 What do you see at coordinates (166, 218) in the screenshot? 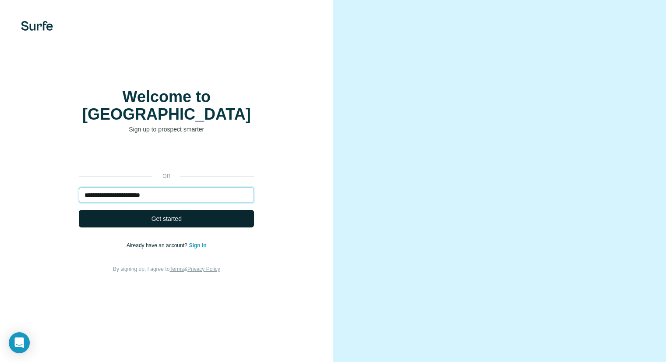
I see `span: Get started` at bounding box center [166, 218].